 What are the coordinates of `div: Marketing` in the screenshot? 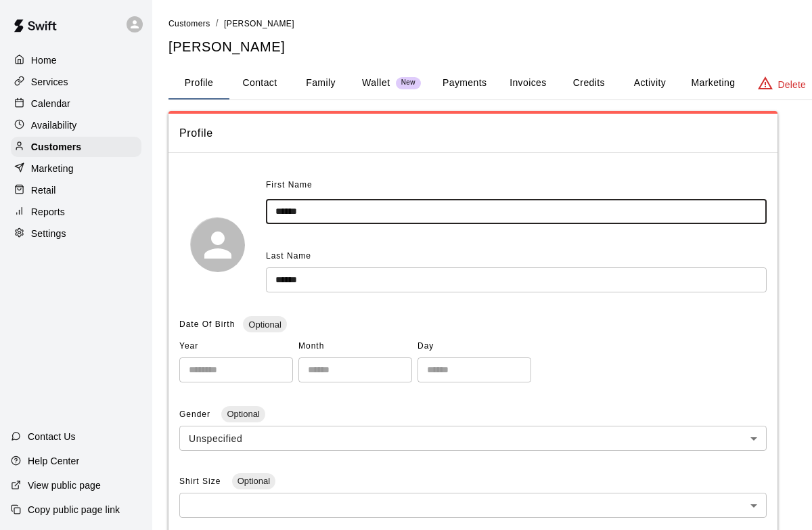 It's located at (76, 168).